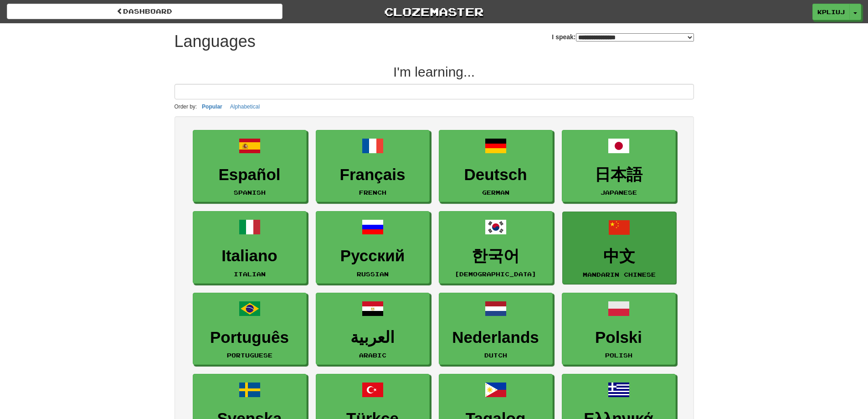 The height and width of the screenshot is (419, 868). I want to click on span: kpliuj, so click(831, 12).